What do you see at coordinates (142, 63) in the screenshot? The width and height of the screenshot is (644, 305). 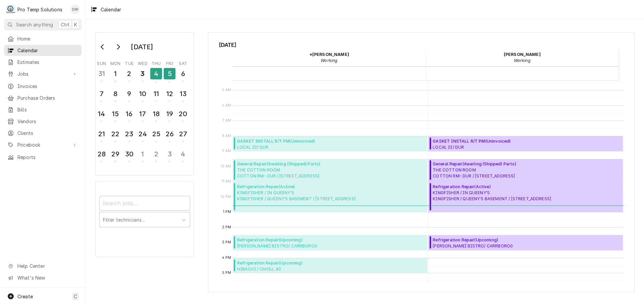 I see `th: Wednesday` at bounding box center [142, 63].